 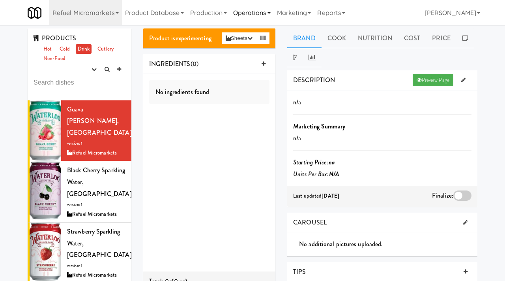 I want to click on span: PRODUCTS, so click(x=55, y=38).